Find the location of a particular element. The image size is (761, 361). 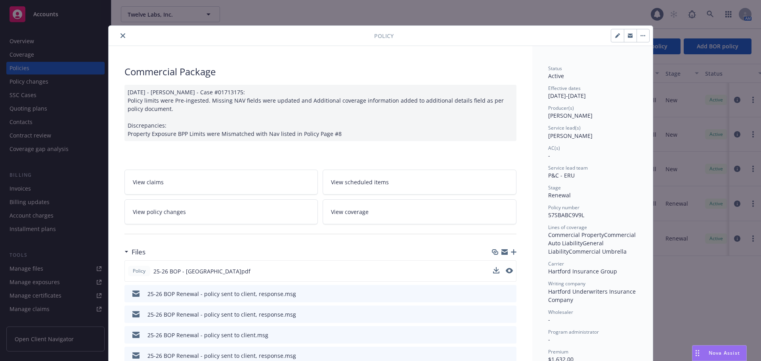

span: General Liability is located at coordinates (577, 247).